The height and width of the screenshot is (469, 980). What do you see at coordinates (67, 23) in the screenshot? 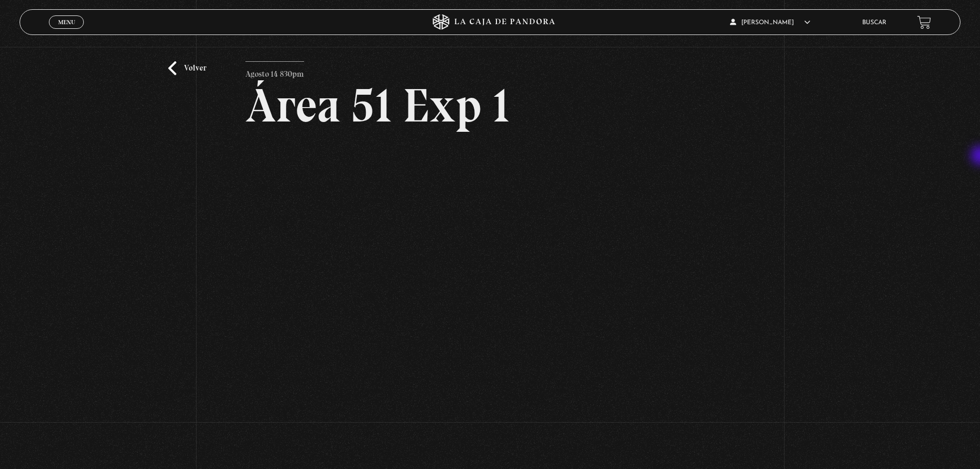
I see `span: Menu` at bounding box center [67, 23].